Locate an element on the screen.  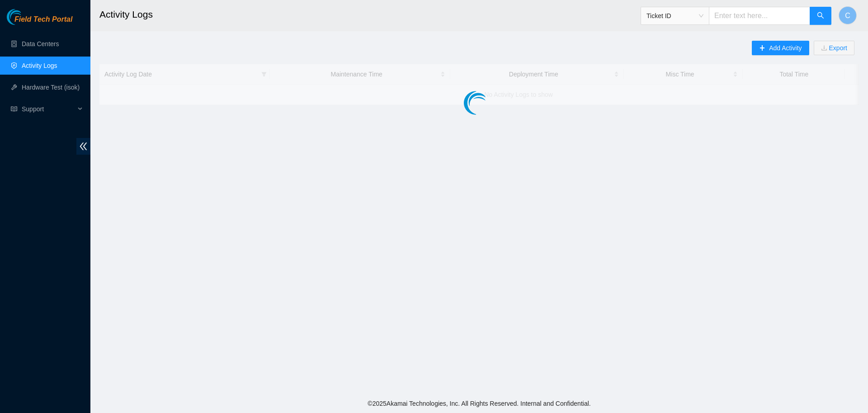
span: Add Activity is located at coordinates (785, 48).